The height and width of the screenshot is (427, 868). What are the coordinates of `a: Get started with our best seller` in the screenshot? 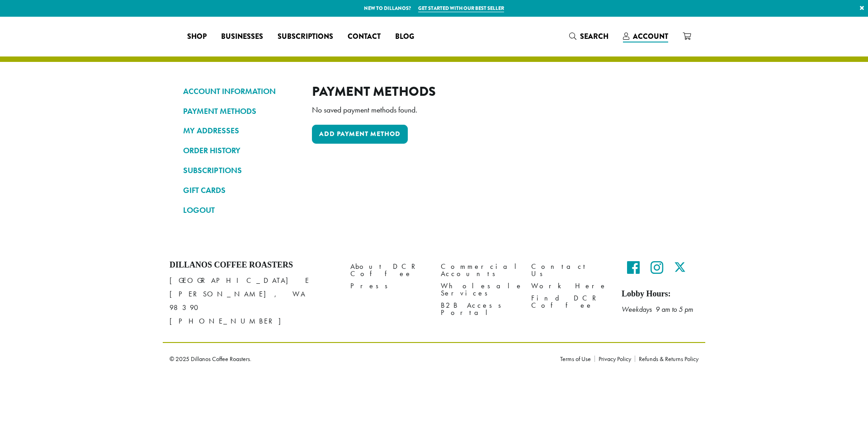 It's located at (461, 8).